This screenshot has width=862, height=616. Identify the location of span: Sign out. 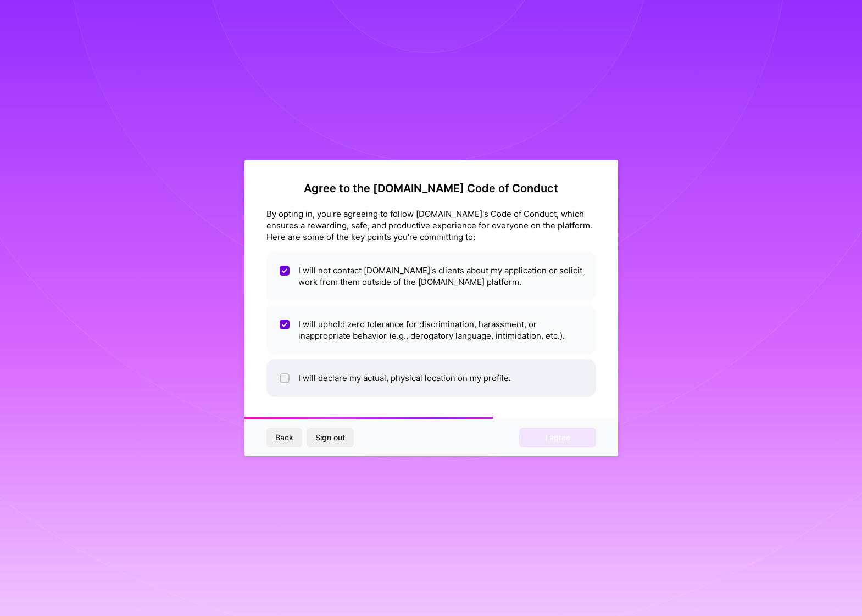
(330, 438).